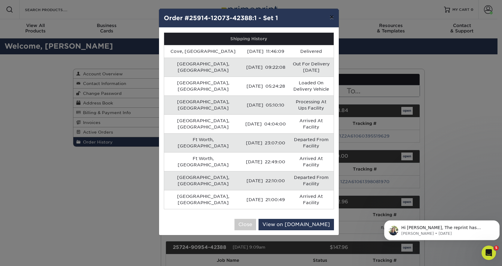 The width and height of the screenshot is (502, 266). What do you see at coordinates (311, 51) in the screenshot?
I see `td: Delivered` at bounding box center [311, 51].